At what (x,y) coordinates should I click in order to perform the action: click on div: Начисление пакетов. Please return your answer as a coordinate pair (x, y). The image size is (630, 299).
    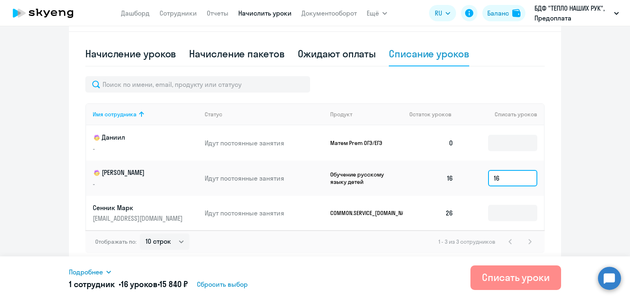
    Looking at the image, I should click on (237, 54).